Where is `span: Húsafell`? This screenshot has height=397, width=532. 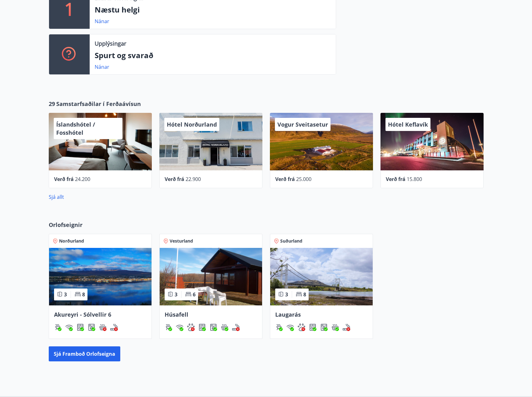 span: Húsafell is located at coordinates (176, 314).